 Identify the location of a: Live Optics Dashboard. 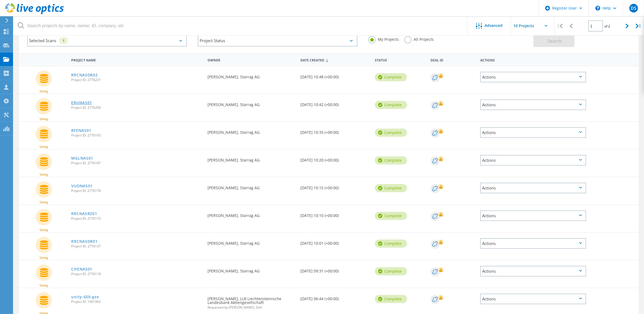
(35, 13).